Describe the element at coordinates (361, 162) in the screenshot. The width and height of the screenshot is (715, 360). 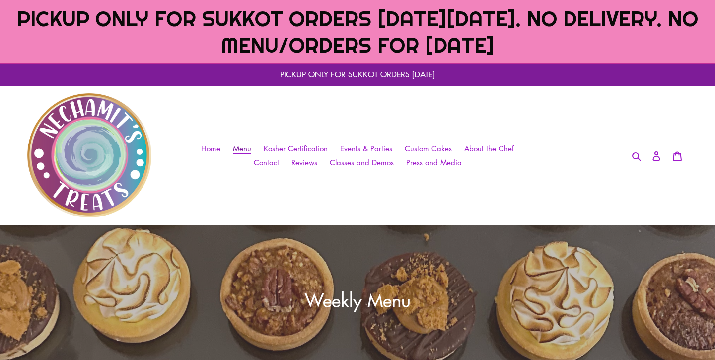
I see `a: Classes and Demos` at that location.